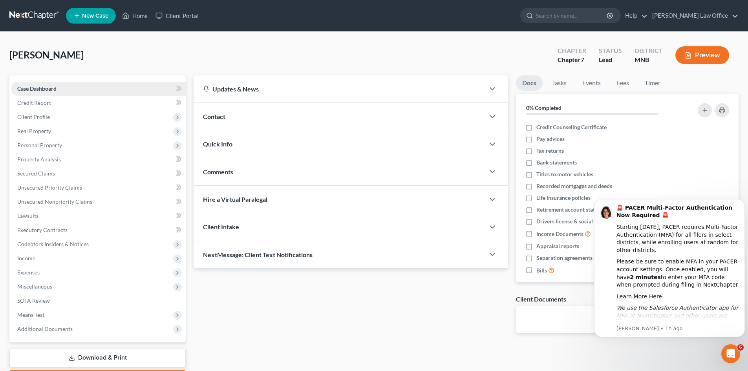 The width and height of the screenshot is (748, 371). I want to click on span: Recorded mortgages and deeds, so click(574, 186).